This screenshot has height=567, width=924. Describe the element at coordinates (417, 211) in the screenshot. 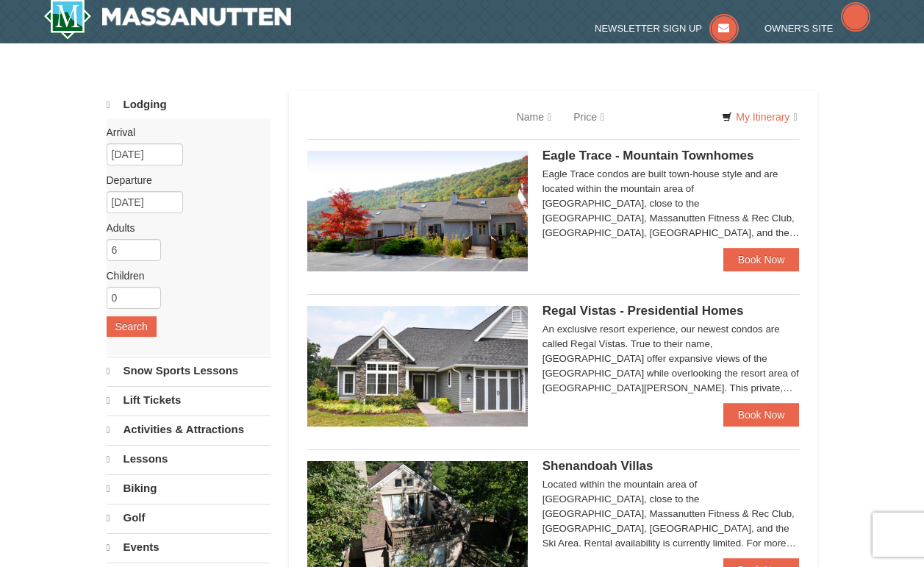

I see `img: 19218983-1-9b289e55.jpg` at that location.